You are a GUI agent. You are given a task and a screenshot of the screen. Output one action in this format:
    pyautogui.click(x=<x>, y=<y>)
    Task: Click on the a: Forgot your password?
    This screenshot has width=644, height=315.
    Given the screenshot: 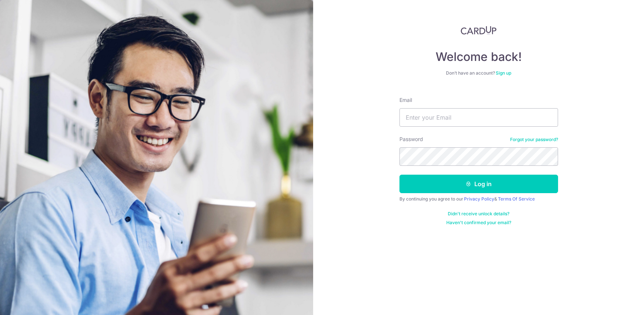 What is the action you would take?
    pyautogui.click(x=534, y=140)
    